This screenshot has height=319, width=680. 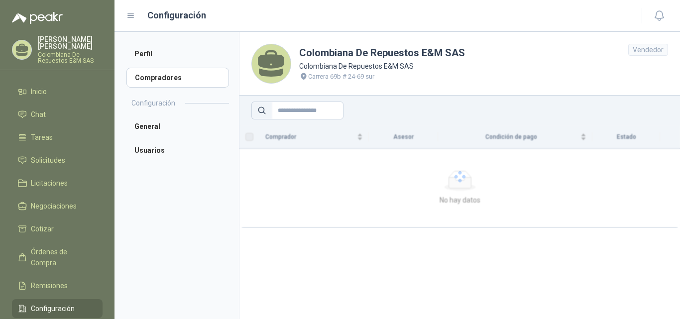 What do you see at coordinates (53, 309) in the screenshot?
I see `span: Configuración` at bounding box center [53, 309].